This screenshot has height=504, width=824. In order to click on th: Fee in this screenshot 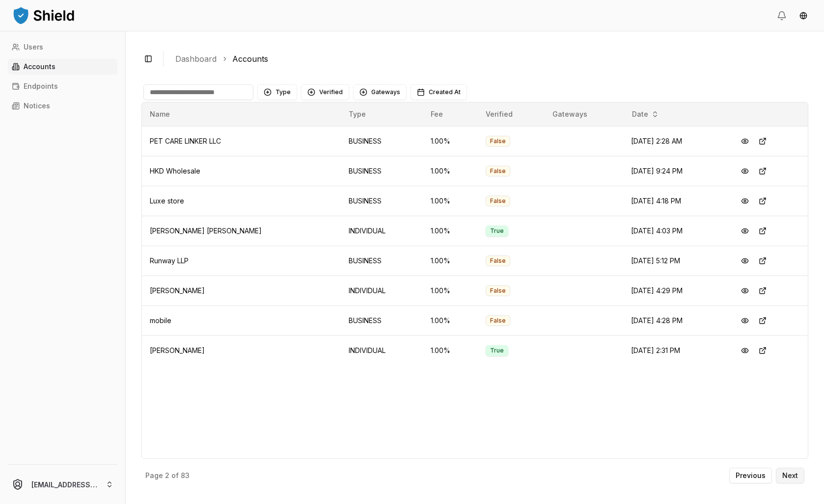, I will do `click(450, 114)`.